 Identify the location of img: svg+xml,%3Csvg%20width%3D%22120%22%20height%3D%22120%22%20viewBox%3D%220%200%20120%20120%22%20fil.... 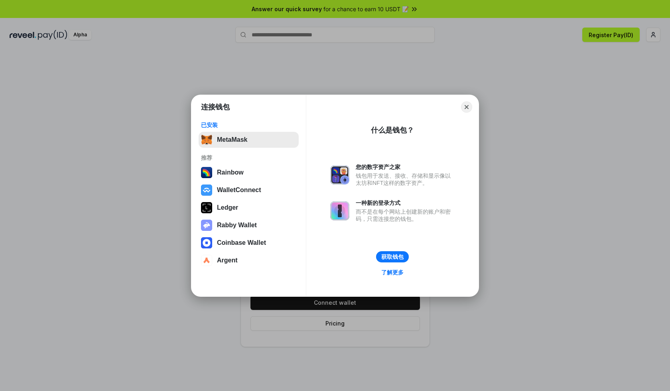
(207, 172).